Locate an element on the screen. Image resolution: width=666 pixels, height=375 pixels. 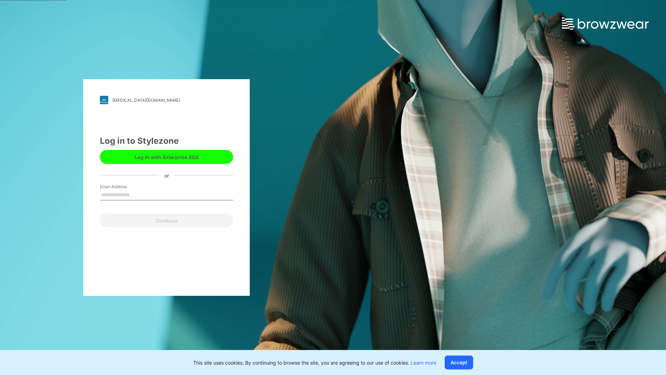
div: Log in to Stylezone is located at coordinates (166, 141).